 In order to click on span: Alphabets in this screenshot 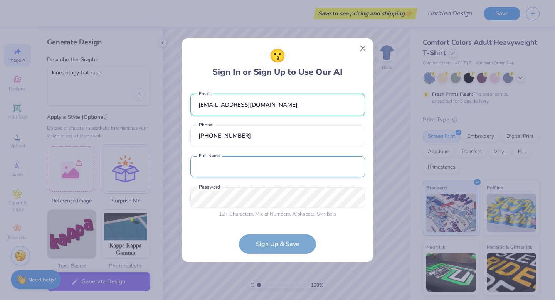, I will do `click(303, 214)`.